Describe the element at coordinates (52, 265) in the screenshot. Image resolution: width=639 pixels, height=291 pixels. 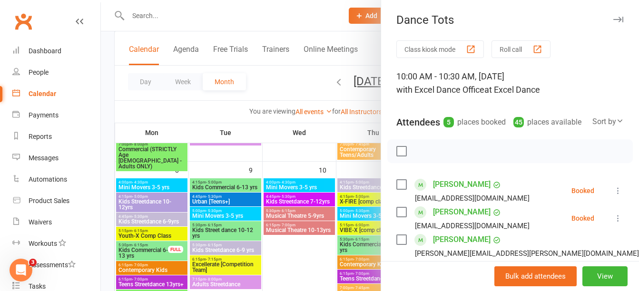
I see `div: Assessments` at that location.